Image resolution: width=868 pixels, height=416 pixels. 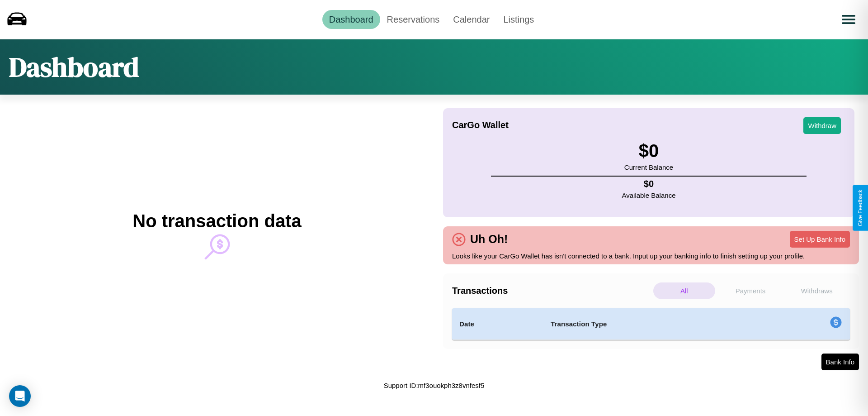 What do you see at coordinates (434, 385) in the screenshot?
I see `p: Support ID: mf3ouokph3z8vnfesf5` at bounding box center [434, 385].